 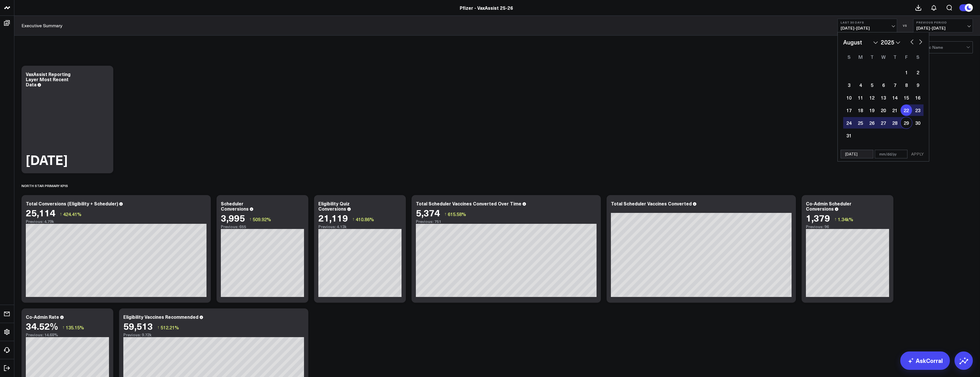 I want to click on div: Scheduler Conversions, so click(x=235, y=206).